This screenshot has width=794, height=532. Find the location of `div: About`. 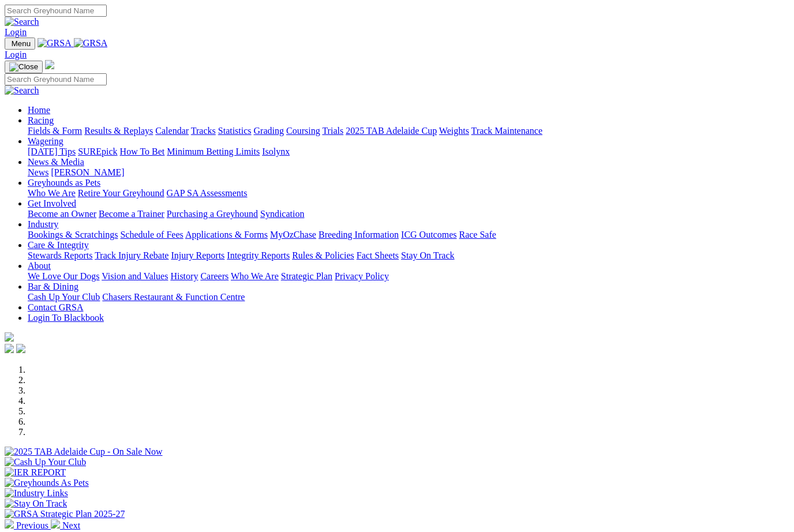

div: About is located at coordinates (409, 276).